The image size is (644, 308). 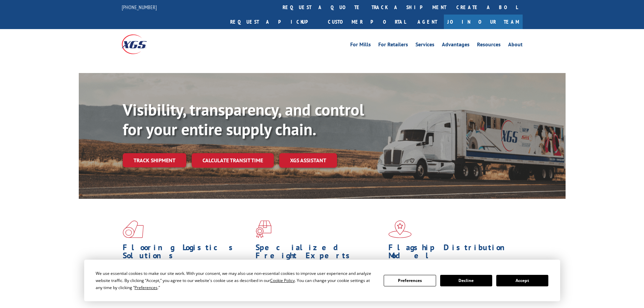 What do you see at coordinates (425, 45) in the screenshot?
I see `a: Services` at bounding box center [425, 45].